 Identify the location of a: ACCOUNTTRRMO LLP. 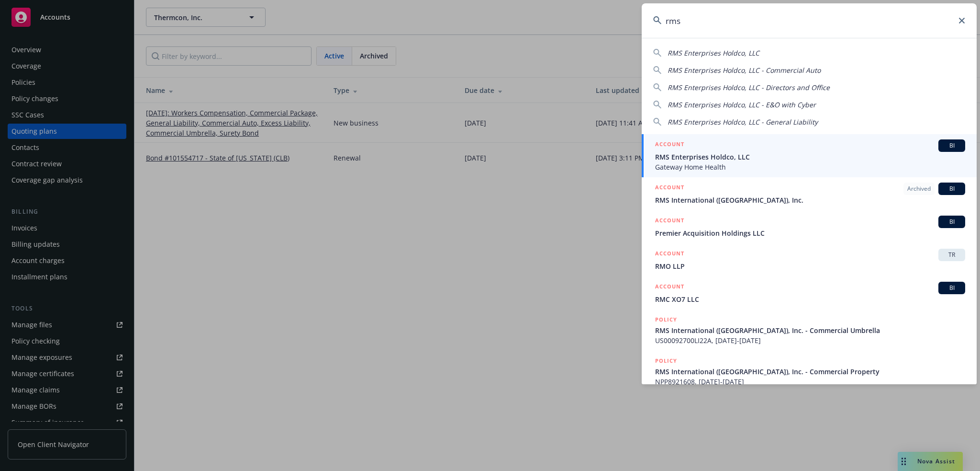
(809, 260).